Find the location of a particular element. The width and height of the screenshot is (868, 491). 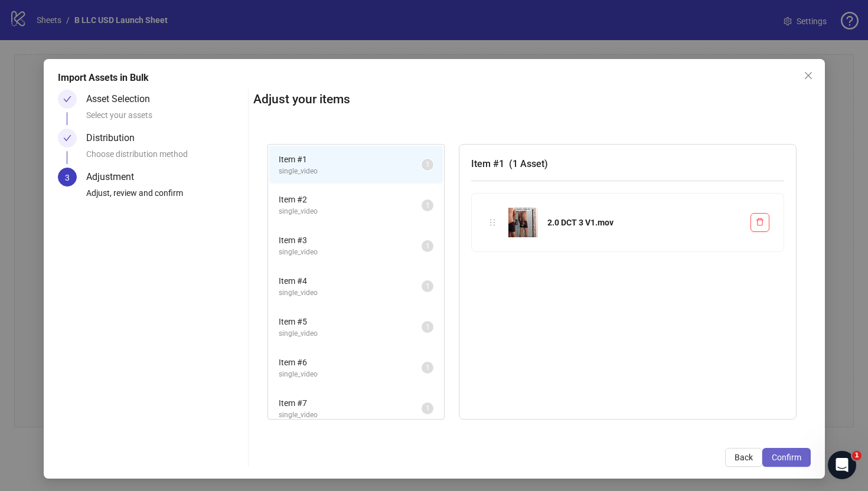

button: Delete is located at coordinates (760, 222).